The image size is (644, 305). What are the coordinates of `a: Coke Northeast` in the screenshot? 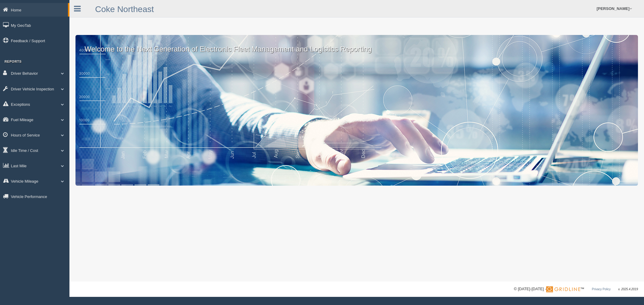 It's located at (124, 9).